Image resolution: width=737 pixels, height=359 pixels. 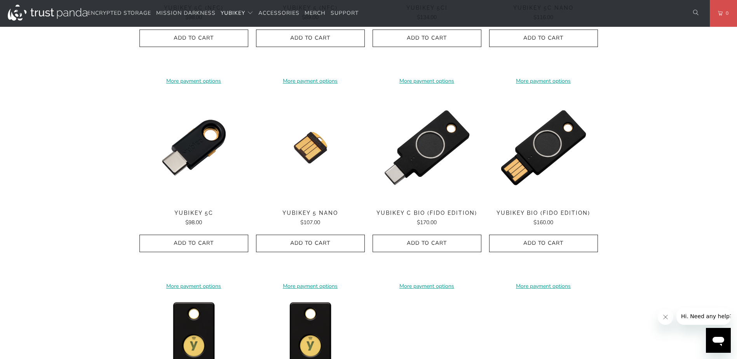 What do you see at coordinates (544, 148) in the screenshot?
I see `a: YubiKey Bio (FIDO Edition) - Trust Panda YubiKey Bio (FIDO Edition) - Trust Panda` at bounding box center [544, 148].